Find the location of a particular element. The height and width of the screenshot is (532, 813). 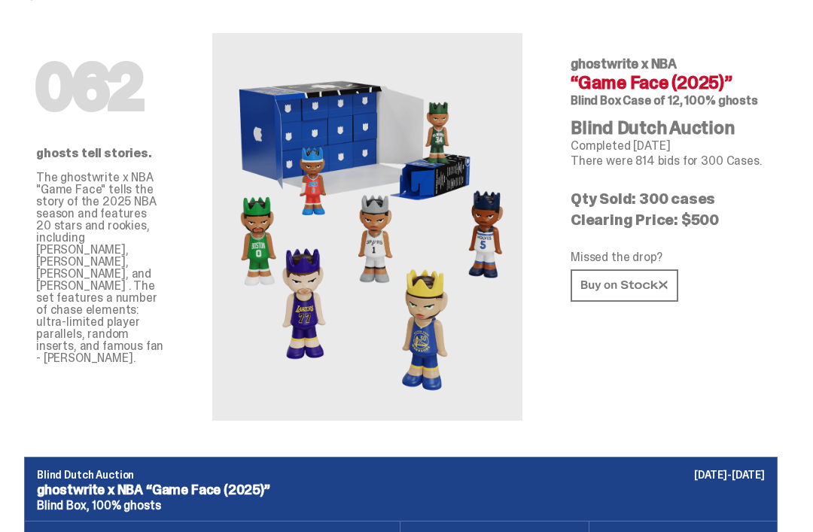

p: There were 814 bids for 300 Cases. is located at coordinates (668, 161).